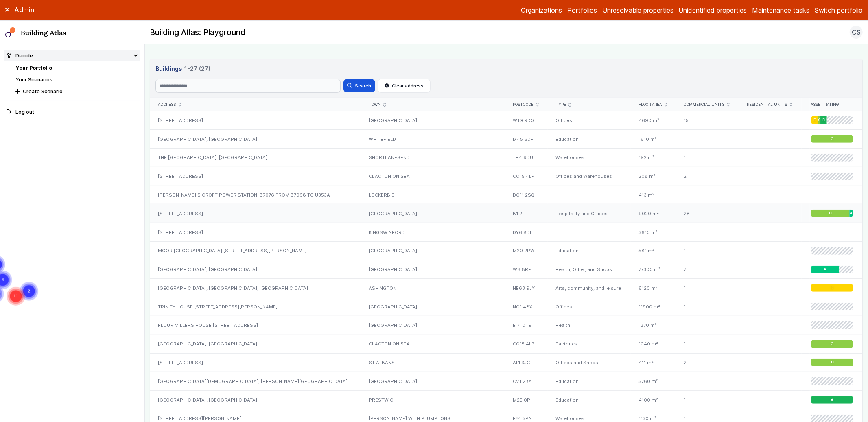  I want to click on div: 5760 m², so click(653, 382).